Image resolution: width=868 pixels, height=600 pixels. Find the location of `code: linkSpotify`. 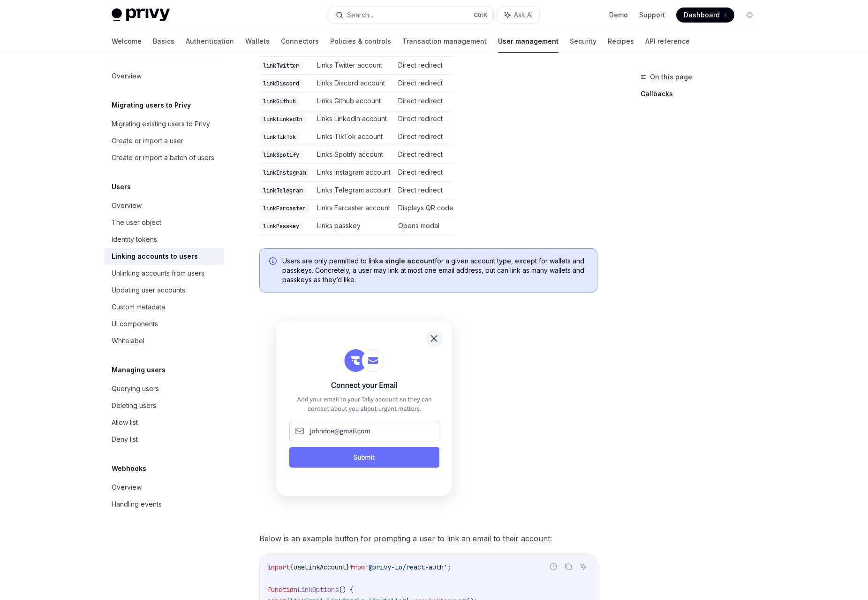

code: linkSpotify is located at coordinates (281, 154).